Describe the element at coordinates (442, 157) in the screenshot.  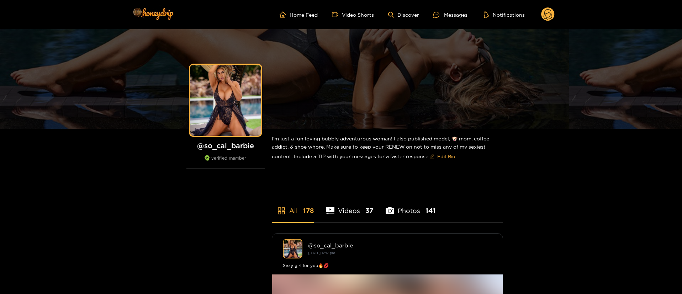
I see `button: editEdit Bio` at that location.